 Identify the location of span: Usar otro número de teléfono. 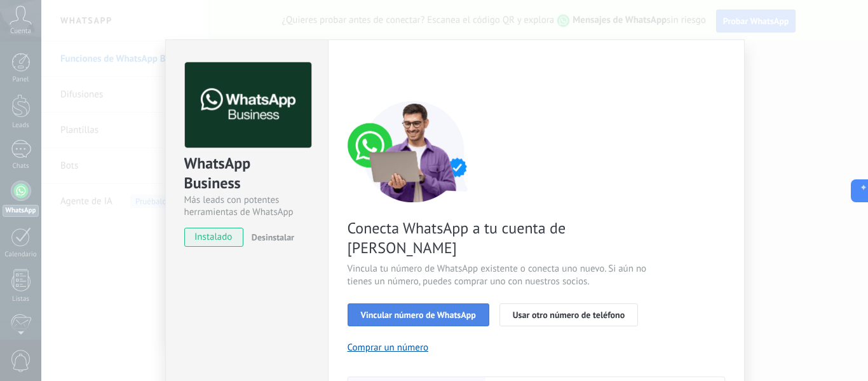
(569, 315).